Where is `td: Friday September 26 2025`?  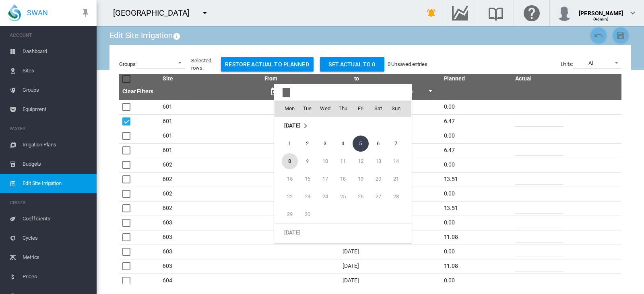
td: Friday September 26 2025 is located at coordinates (360, 197).